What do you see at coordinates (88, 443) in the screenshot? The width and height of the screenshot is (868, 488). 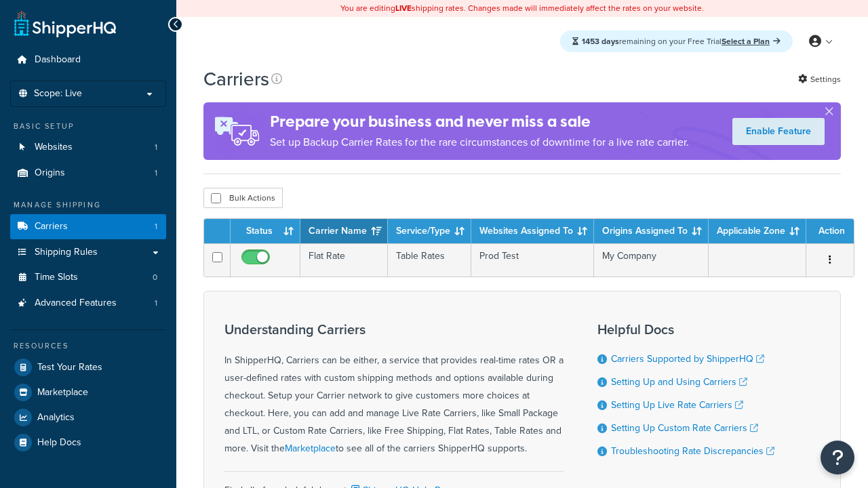 I see `li: Help Docs` at bounding box center [88, 443].